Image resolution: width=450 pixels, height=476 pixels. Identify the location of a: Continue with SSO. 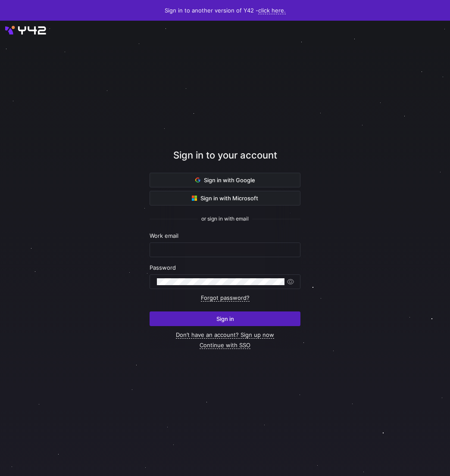
(225, 345).